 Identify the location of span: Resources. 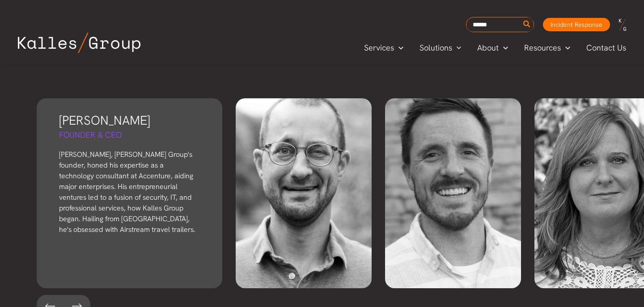
(542, 48).